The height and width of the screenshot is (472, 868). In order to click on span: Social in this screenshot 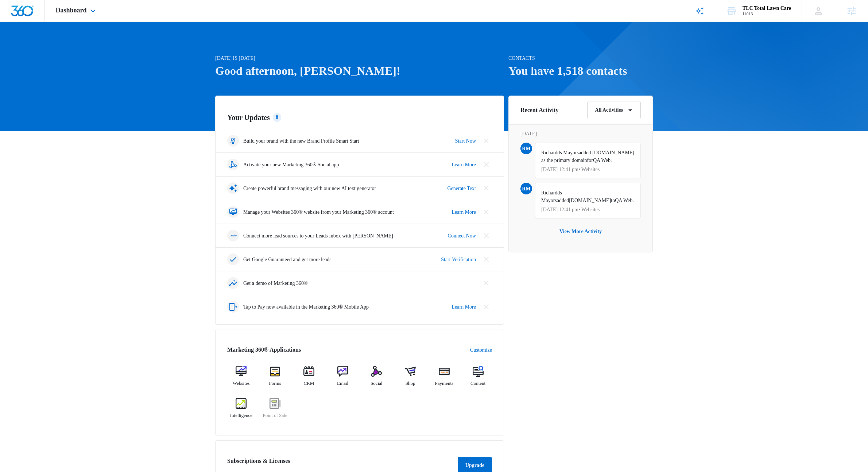, I will do `click(377, 384)`.